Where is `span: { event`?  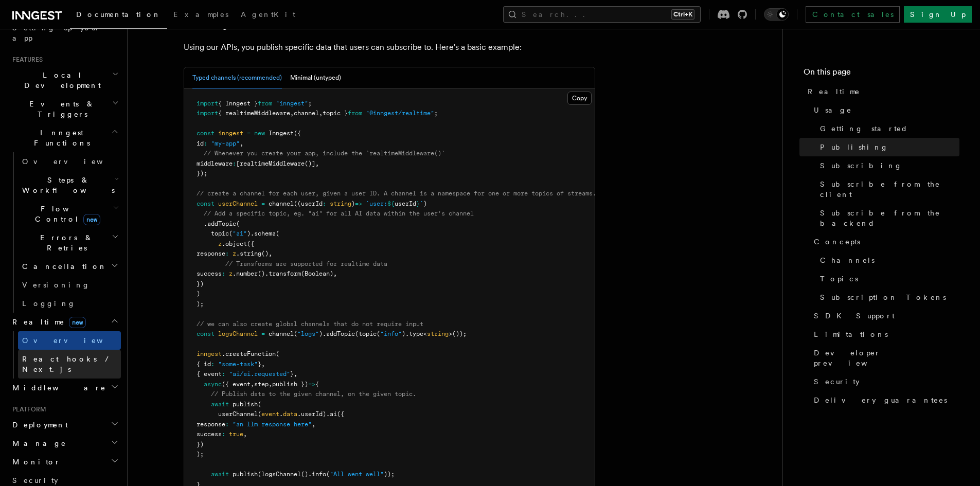
span: { event is located at coordinates (209, 374).